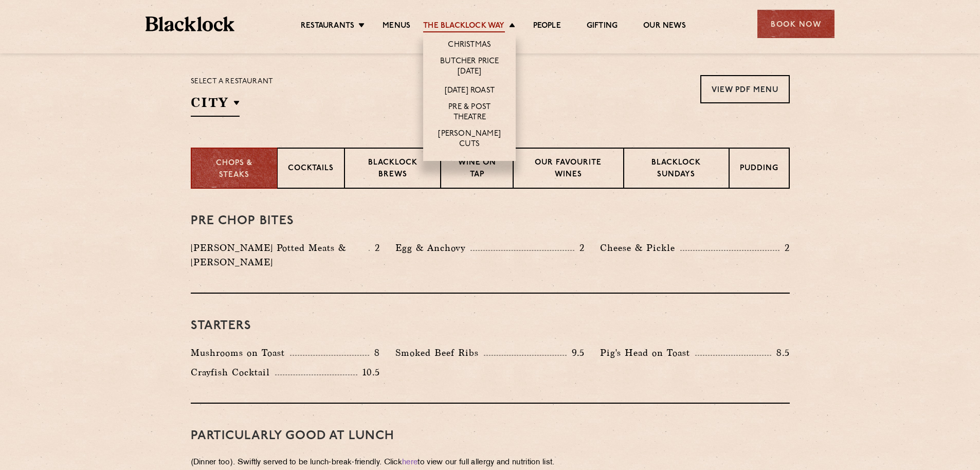 The height and width of the screenshot is (470, 980). Describe the element at coordinates (396, 26) in the screenshot. I see `a: Menus` at that location.